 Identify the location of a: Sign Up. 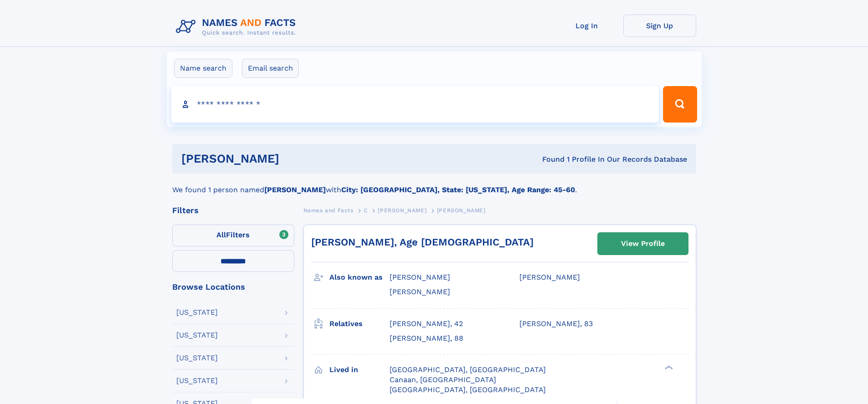
(660, 25).